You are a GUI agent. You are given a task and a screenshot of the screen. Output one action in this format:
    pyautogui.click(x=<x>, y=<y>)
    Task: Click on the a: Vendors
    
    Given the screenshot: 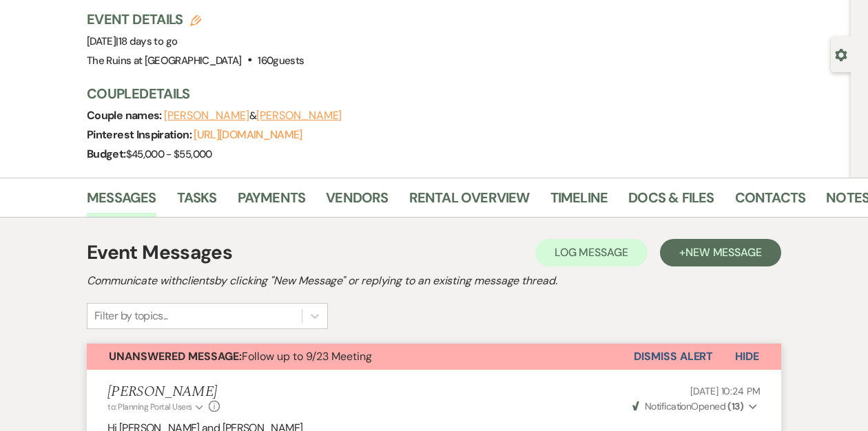 What is the action you would take?
    pyautogui.click(x=357, y=202)
    